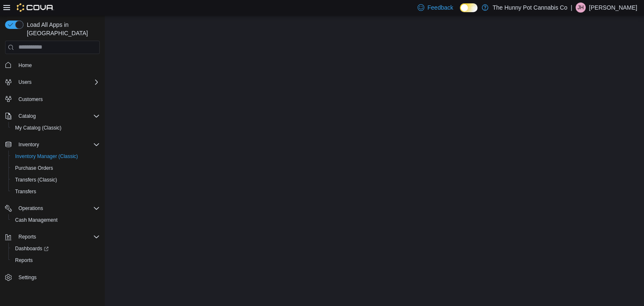 Image resolution: width=644 pixels, height=306 pixels. Describe the element at coordinates (56, 180) in the screenshot. I see `button: Transfers (Classic)` at that location.